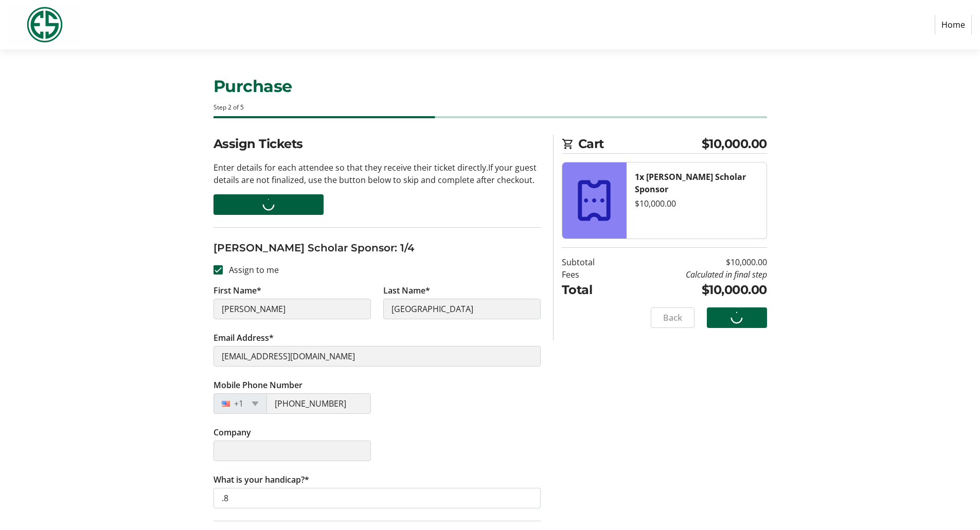 This screenshot has height=530, width=980. I want to click on div: Step 2 of 5, so click(490, 108).